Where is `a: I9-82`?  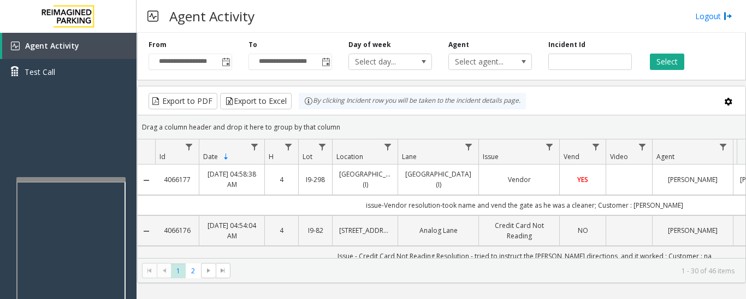 a: I9-82 is located at coordinates (315, 230).